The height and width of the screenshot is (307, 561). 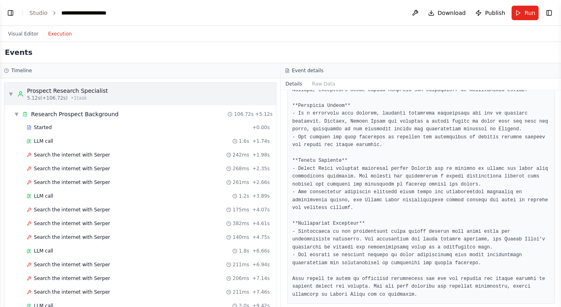 What do you see at coordinates (243, 141) in the screenshot?
I see `span: 1.6s` at bounding box center [243, 141].